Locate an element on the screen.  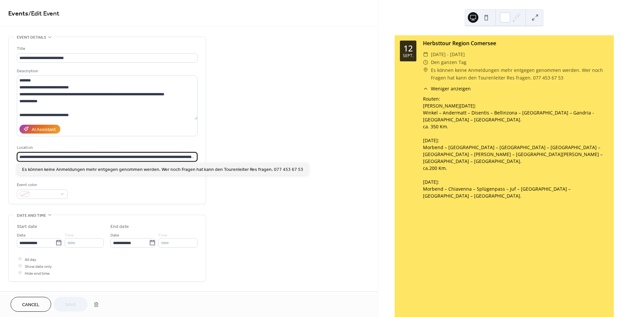
span: Hide end time is located at coordinates (37, 273).